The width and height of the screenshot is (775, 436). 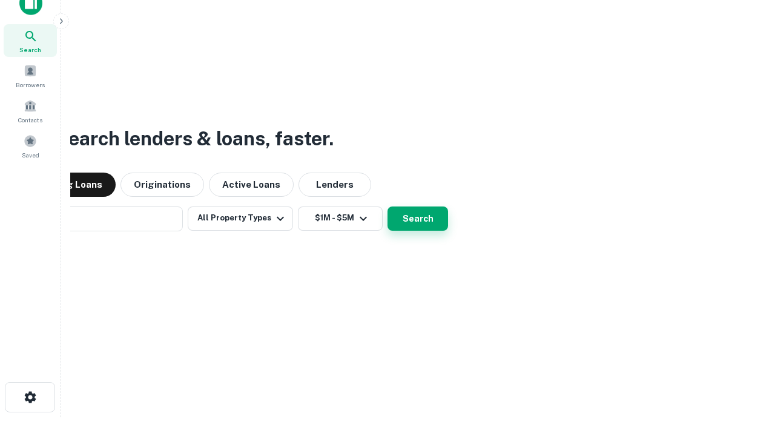 What do you see at coordinates (30, 50) in the screenshot?
I see `span: Search` at bounding box center [30, 50].